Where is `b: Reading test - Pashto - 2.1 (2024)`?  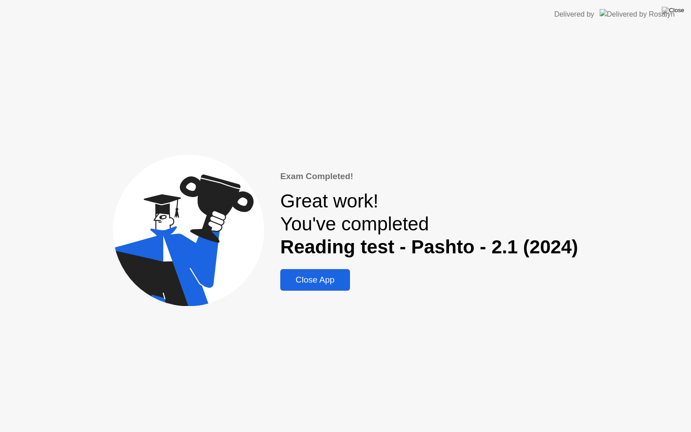 b: Reading test - Pashto - 2.1 (2024) is located at coordinates (429, 247).